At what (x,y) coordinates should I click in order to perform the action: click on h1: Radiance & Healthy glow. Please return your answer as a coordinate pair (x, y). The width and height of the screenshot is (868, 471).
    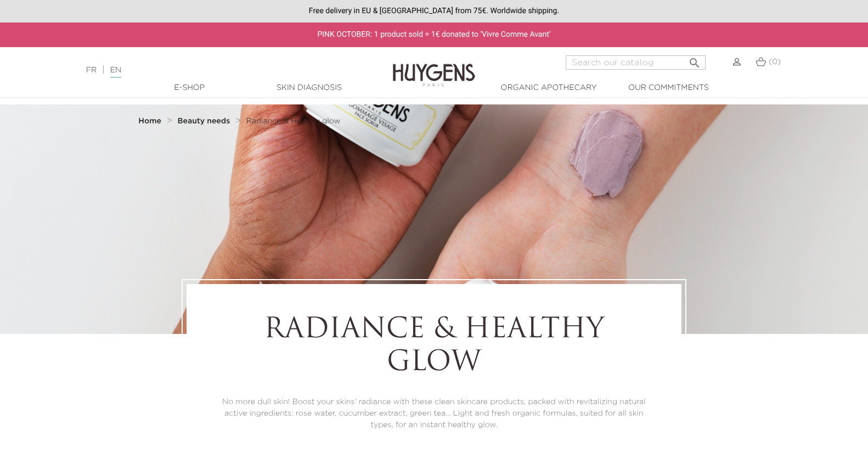
    Looking at the image, I should click on (434, 347).